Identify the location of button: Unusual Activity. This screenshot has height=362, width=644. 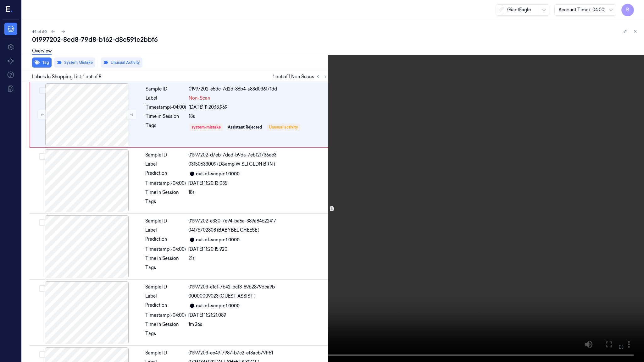
(121, 62).